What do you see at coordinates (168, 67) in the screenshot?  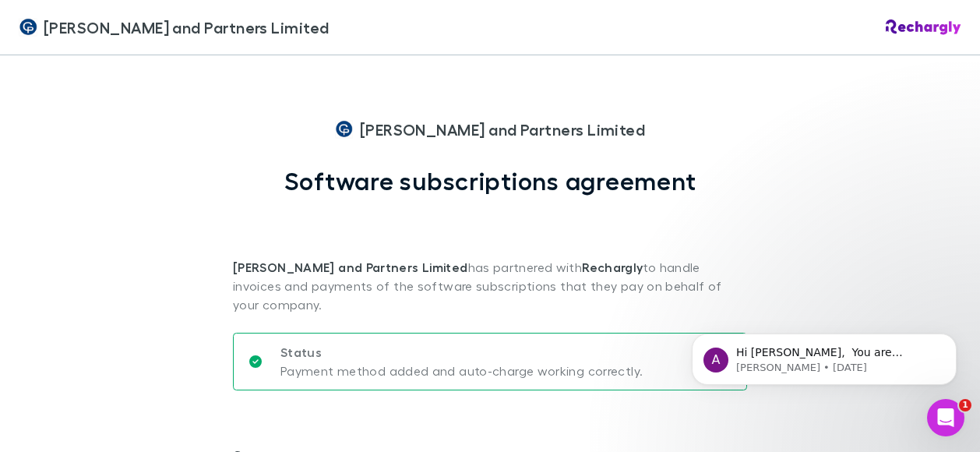 I see `p: Message from Alex, sent 1w ago` at bounding box center [168, 67].